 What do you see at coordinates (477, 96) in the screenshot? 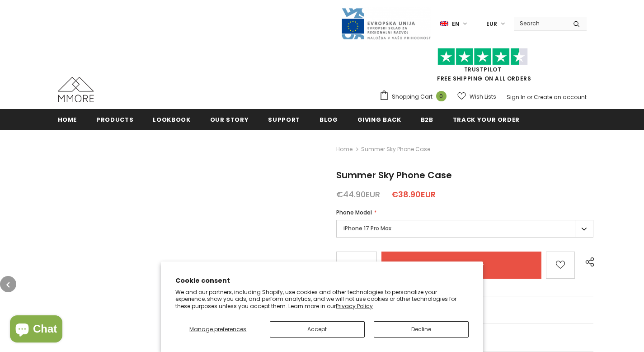
I see `a: Wish Lists` at bounding box center [477, 96].